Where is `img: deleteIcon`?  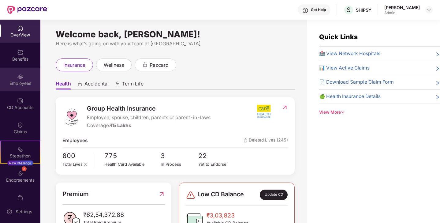 img: deleteIcon is located at coordinates (245, 140).